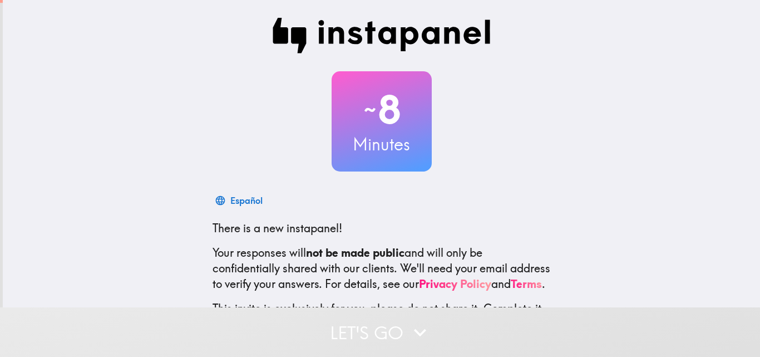  I want to click on a: Privacy Policy, so click(455, 283).